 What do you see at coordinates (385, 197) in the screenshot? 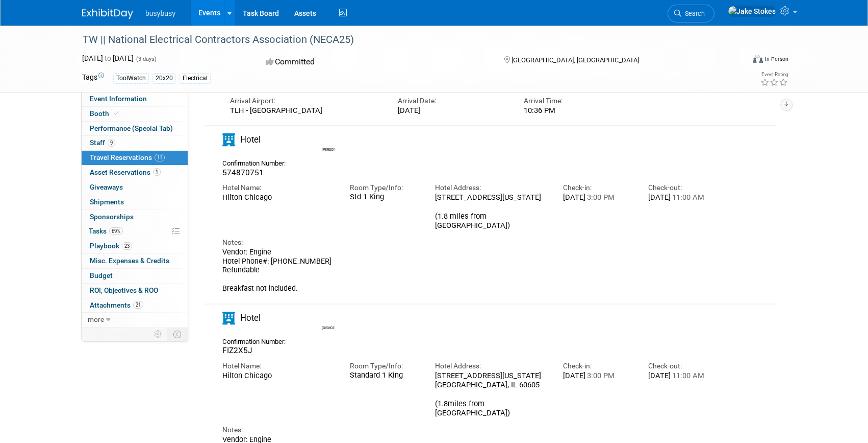
I see `div: Std 1 King` at bounding box center [385, 197].